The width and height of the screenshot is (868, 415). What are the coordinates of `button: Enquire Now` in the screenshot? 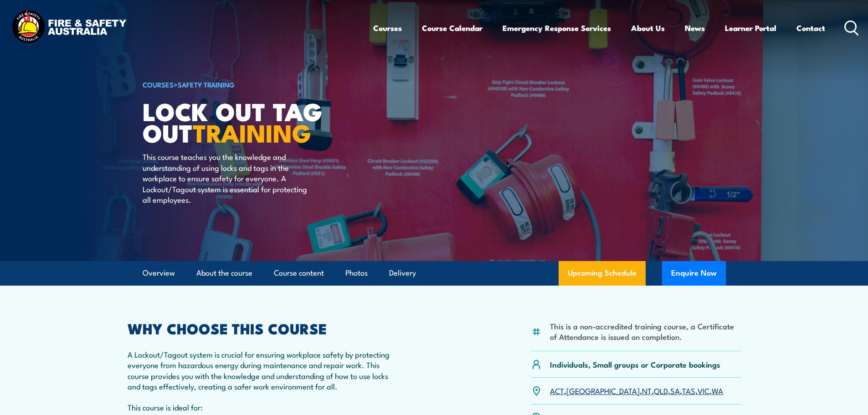 It's located at (694, 273).